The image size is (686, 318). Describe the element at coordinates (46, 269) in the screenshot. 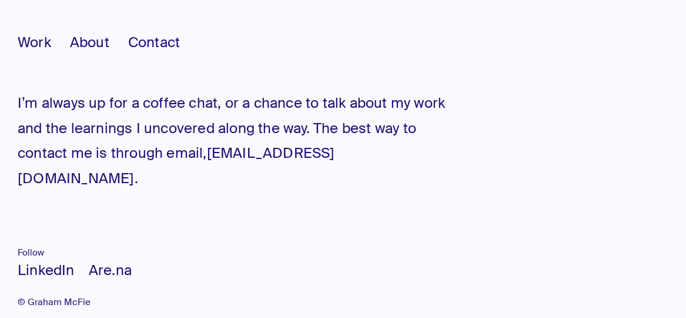

I see `a: LinkedIn` at that location.